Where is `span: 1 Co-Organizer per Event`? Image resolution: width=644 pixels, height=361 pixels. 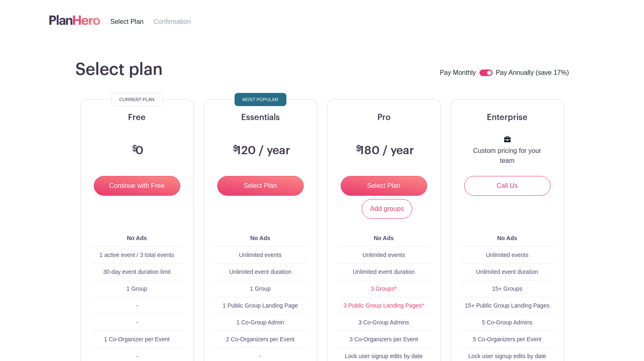 span: 1 Co-Organizer per Event is located at coordinates (137, 339).